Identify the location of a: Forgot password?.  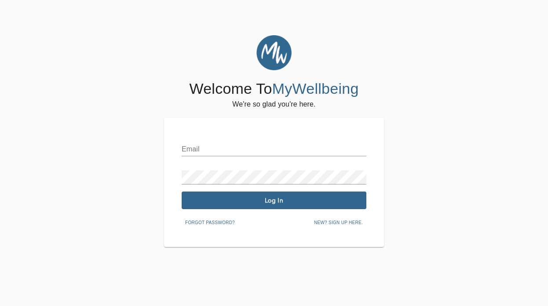
(210, 222).